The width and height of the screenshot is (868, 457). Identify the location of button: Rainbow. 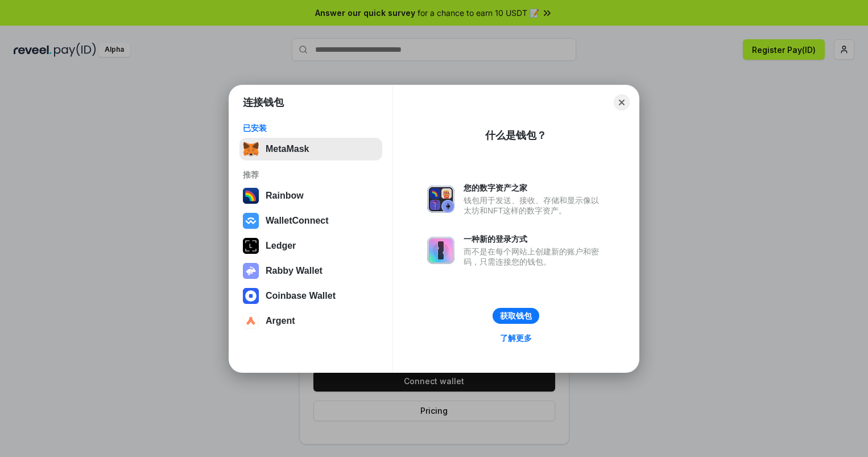
(310, 196).